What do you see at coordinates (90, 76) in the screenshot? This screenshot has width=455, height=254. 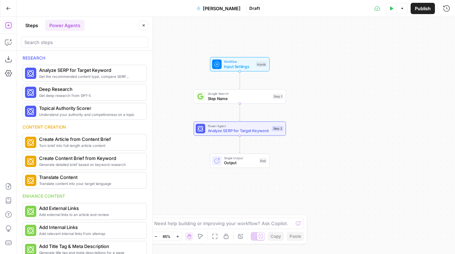 I see `span: Get the recommended content type, compare SERP headers, and analyze SERP patterns` at bounding box center [90, 76].